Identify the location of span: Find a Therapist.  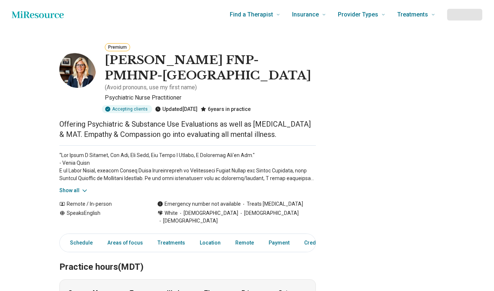
(251, 15).